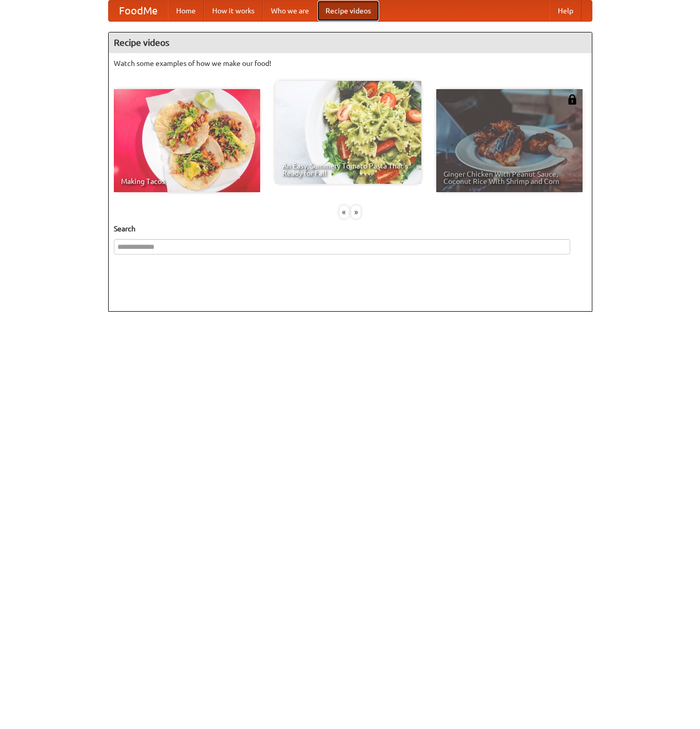  Describe the element at coordinates (350, 63) in the screenshot. I see `p: Watch some examples of how we make our food!` at that location.